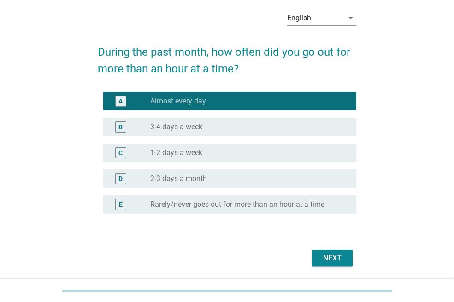 The width and height of the screenshot is (454, 302). I want to click on div: C, so click(120, 152).